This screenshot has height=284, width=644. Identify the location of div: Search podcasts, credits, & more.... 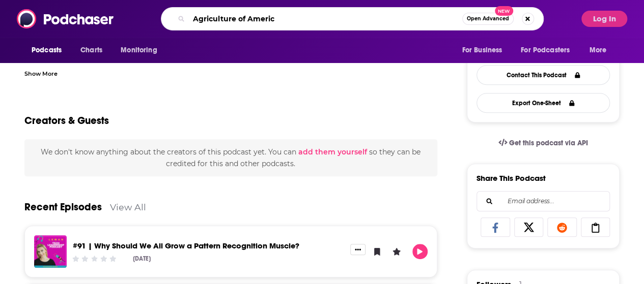
(352, 19).